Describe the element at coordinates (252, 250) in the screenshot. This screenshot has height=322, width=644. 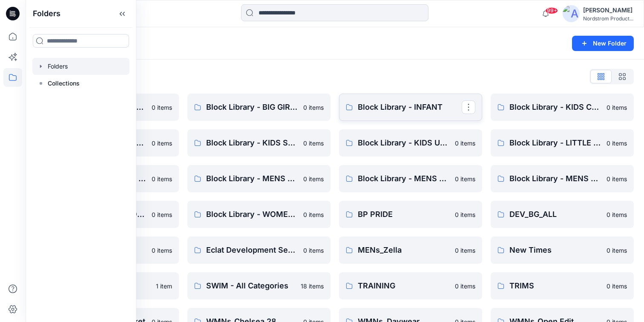
I see `p: Eclat Development Seasons` at that location.